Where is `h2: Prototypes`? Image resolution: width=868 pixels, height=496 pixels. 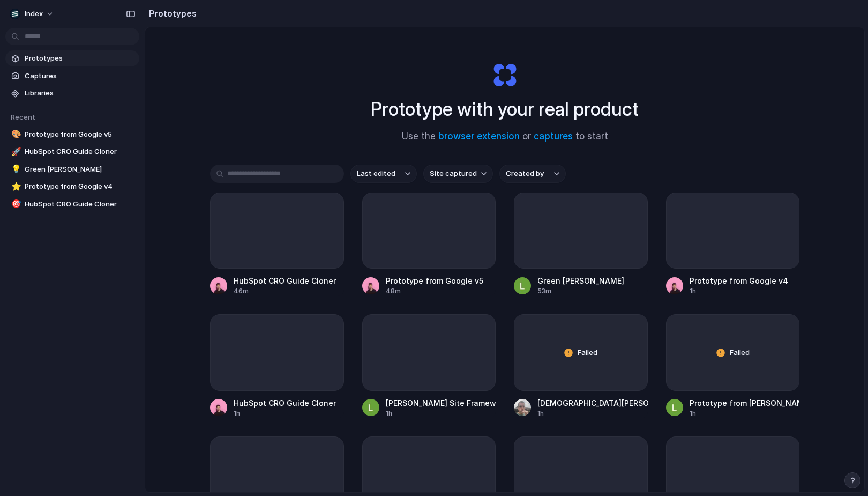 h2: Prototypes is located at coordinates (171, 14).